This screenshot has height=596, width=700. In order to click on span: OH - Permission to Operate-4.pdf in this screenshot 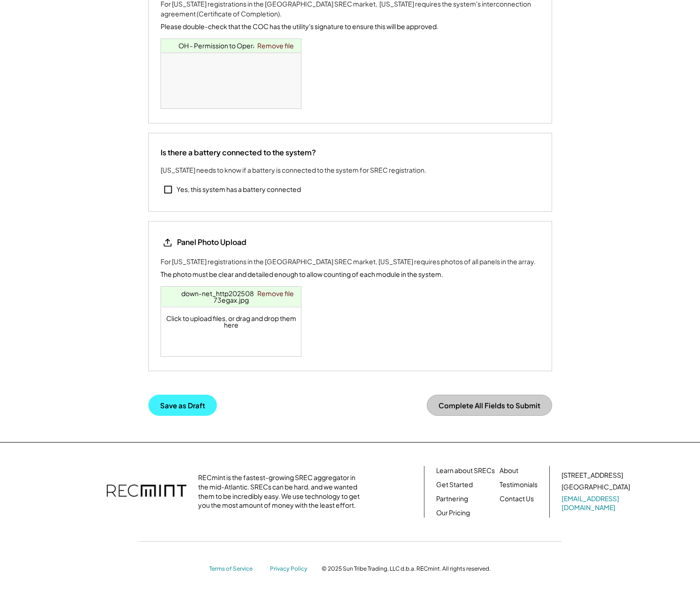, I will do `click(231, 45)`.